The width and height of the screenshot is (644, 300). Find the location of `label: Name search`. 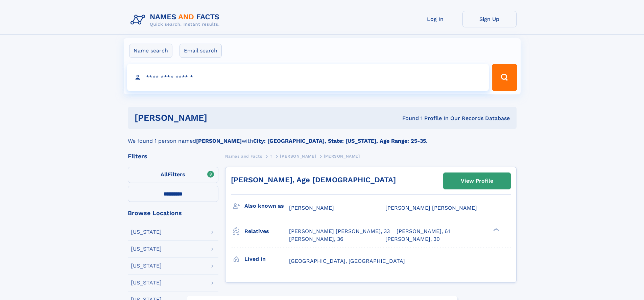

label: Name search is located at coordinates (151, 51).